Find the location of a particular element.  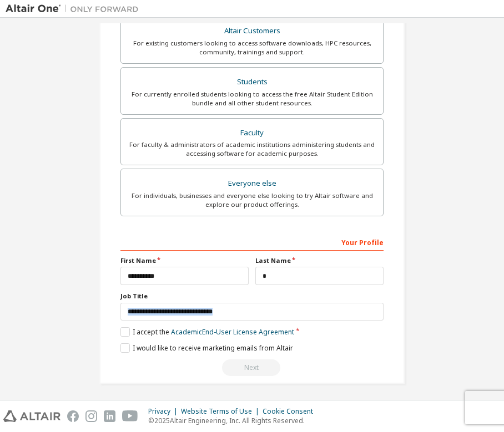

label: I accept the is located at coordinates (207, 332).